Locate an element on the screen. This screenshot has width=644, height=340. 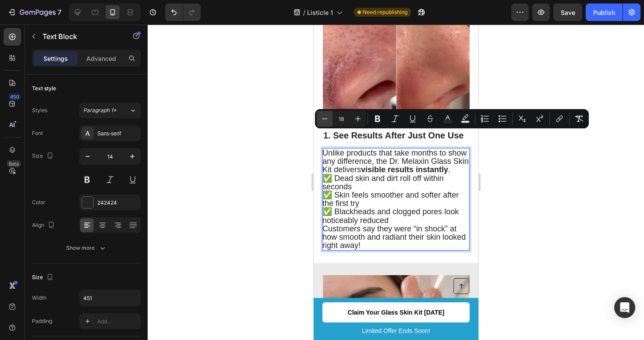
span: Customers say they were “in shock” at how smooth and radiant their skin looked right away! is located at coordinates (80, 212).